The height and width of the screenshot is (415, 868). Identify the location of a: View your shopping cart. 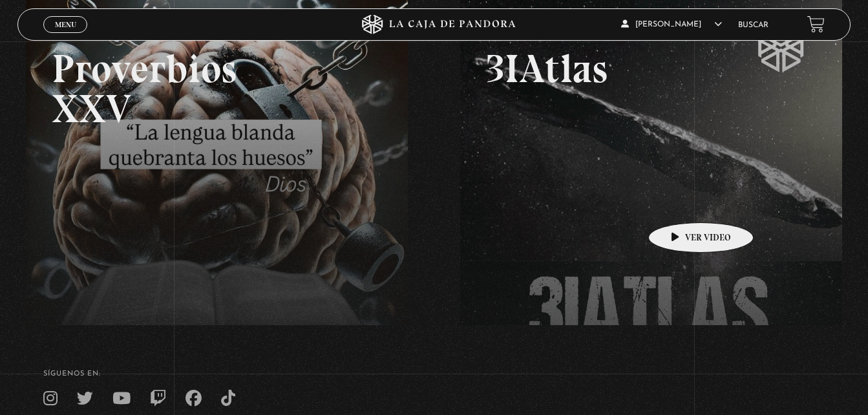
(816, 24).